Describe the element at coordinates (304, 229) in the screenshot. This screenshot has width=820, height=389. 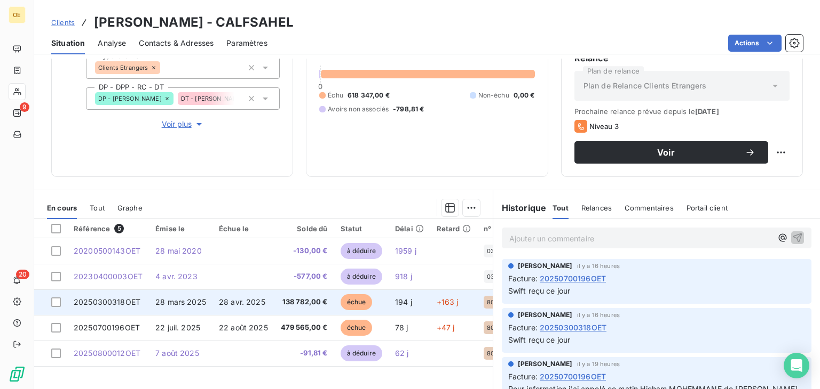
I see `div: Solde dû` at that location.